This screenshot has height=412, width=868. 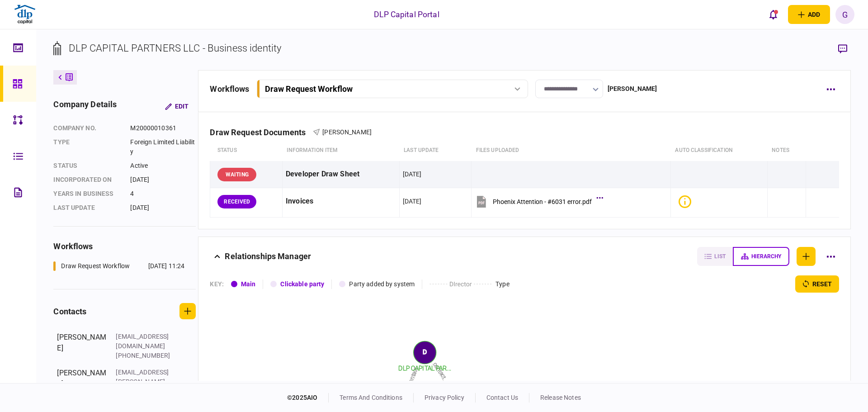 I want to click on button: list, so click(x=715, y=257).